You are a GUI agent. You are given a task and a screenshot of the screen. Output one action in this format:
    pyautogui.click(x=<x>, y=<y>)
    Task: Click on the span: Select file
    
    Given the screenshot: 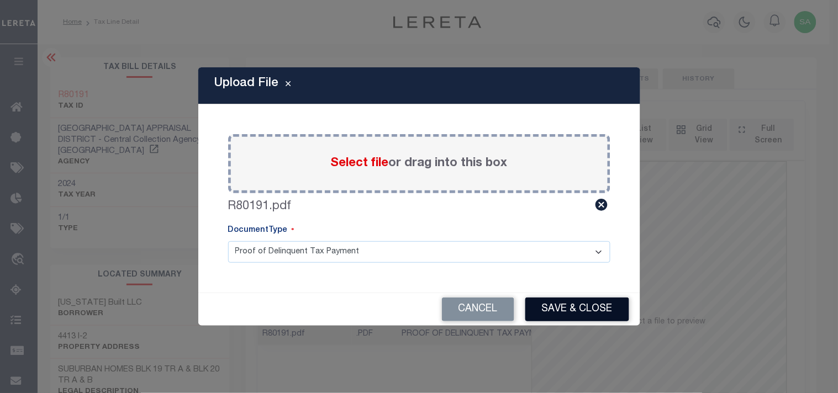 What is the action you would take?
    pyautogui.click(x=360, y=164)
    